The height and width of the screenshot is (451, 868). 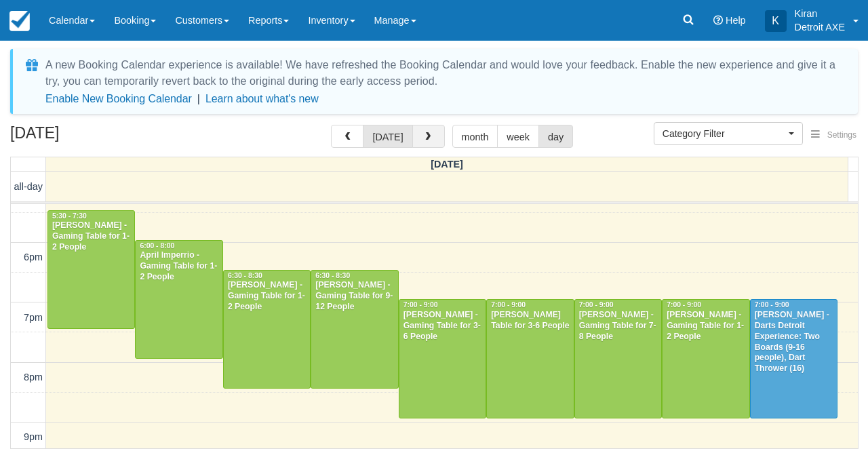 I want to click on span: 6:00 - 8:00, so click(x=157, y=246).